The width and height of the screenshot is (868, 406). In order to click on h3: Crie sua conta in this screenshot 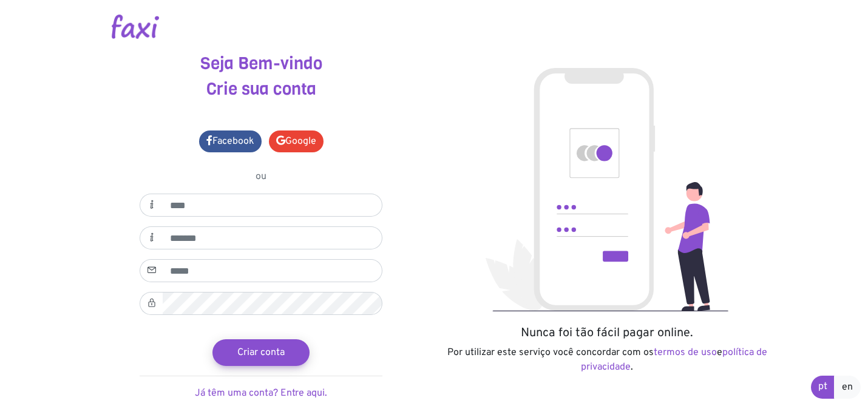, I will do `click(261, 89)`.